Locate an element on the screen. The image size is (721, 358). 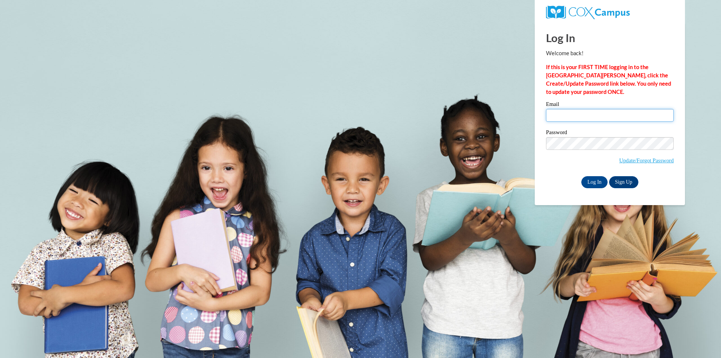
img: COX Campus is located at coordinates (588, 12).